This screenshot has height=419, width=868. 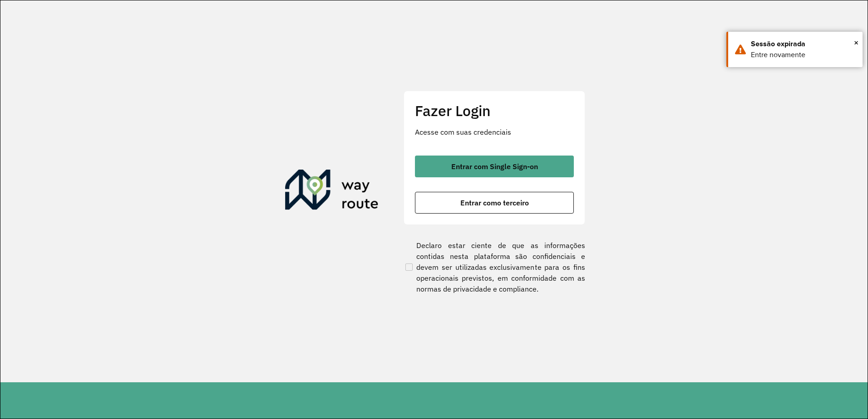 I want to click on img: Roteirizador AmbevTech, so click(x=332, y=191).